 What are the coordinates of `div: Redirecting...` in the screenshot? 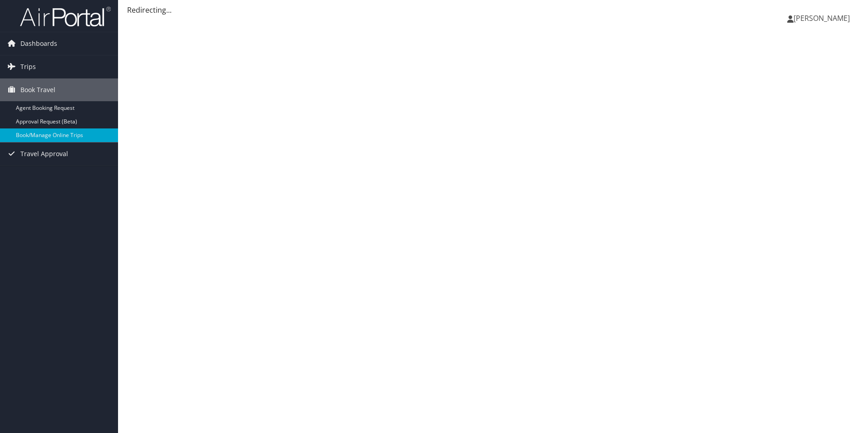 It's located at (493, 10).